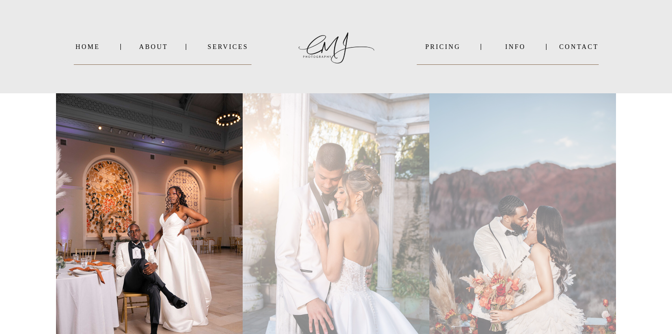 This screenshot has height=334, width=672. I want to click on a: INFO, so click(515, 47).